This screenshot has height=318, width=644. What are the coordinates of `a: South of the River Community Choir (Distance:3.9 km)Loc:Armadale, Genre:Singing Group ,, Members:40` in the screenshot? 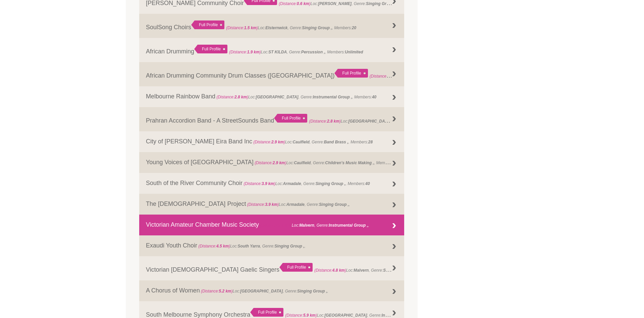 It's located at (272, 183).